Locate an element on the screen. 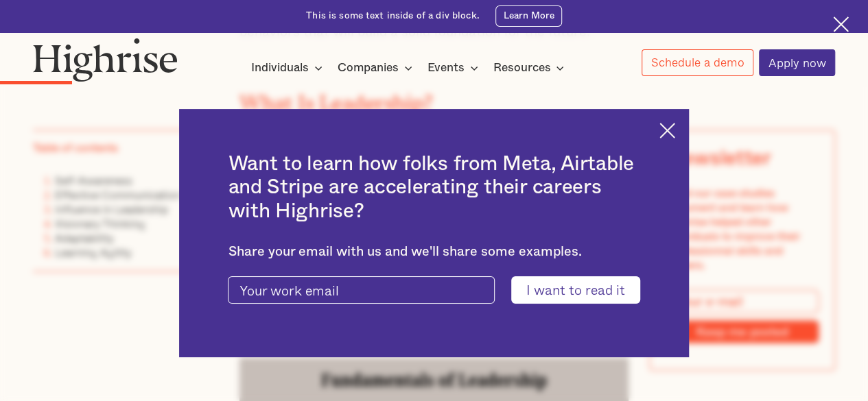 The width and height of the screenshot is (868, 401). input: Your work email is located at coordinates (361, 289).